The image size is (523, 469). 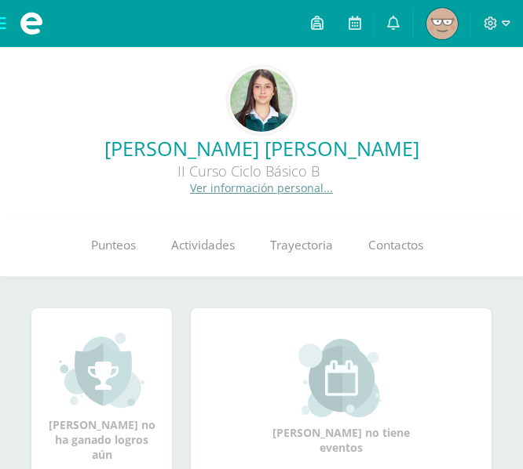 What do you see at coordinates (261, 188) in the screenshot?
I see `a: Ver información personal...` at bounding box center [261, 188].